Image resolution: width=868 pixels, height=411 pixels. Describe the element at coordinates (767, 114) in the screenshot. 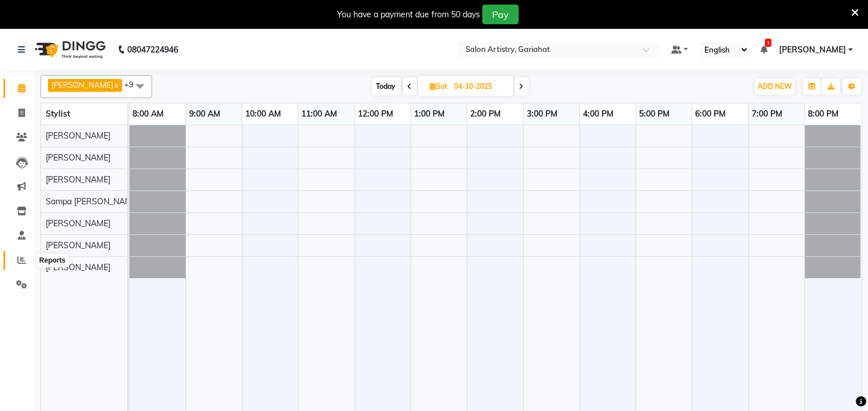

I see `a: 7:00 PM` at that location.